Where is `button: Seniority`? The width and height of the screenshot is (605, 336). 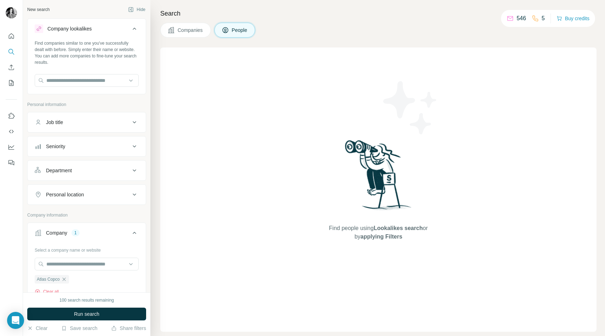
button: Seniority is located at coordinates (87, 146).